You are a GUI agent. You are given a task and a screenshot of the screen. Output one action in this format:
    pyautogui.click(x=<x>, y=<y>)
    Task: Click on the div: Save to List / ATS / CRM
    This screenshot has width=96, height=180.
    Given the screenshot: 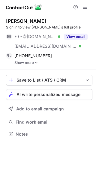 What is the action you would take?
    pyautogui.click(x=49, y=80)
    